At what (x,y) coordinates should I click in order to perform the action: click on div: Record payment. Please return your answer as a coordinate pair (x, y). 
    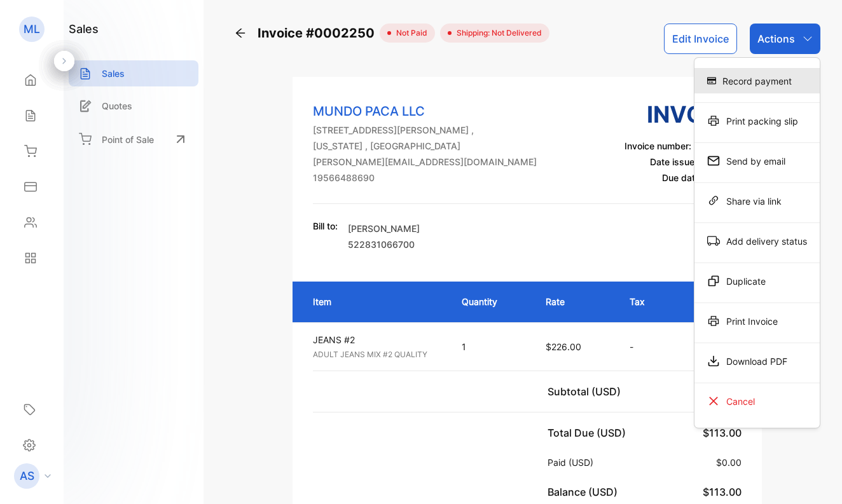
    Looking at the image, I should click on (757, 81).